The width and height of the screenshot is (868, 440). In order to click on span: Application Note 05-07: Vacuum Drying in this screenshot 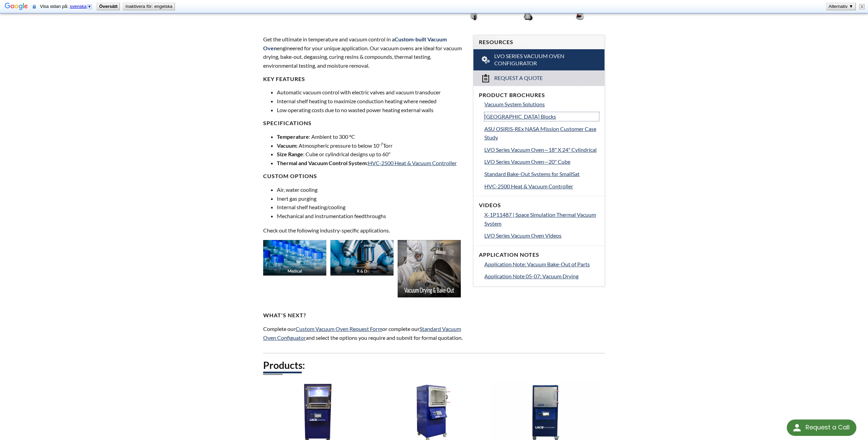, I will do `click(532, 276)`.